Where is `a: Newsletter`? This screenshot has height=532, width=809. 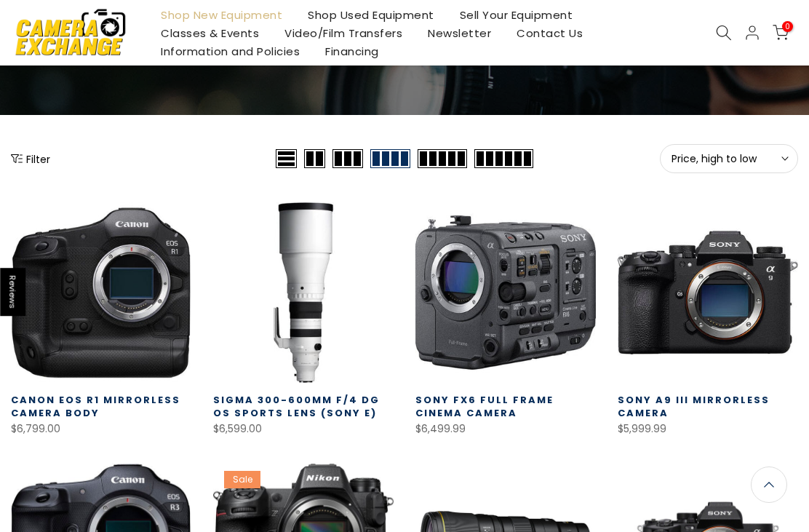 a: Newsletter is located at coordinates (460, 33).